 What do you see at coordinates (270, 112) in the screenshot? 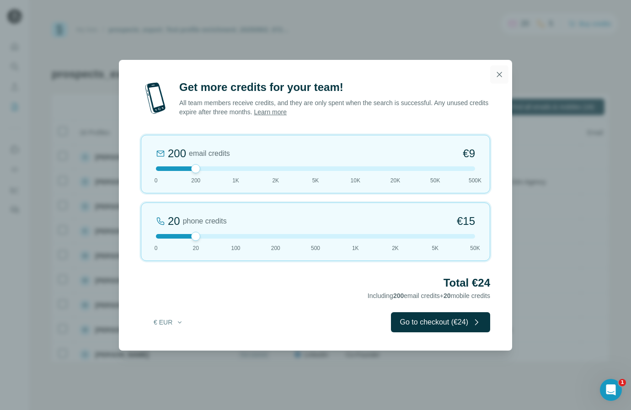
I see `a: Learn more` at bounding box center [270, 112].